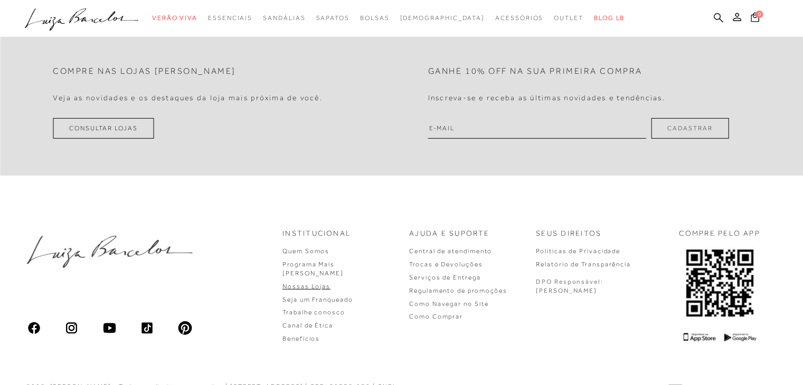  I want to click on img: facebook_ios_glyph, so click(34, 328).